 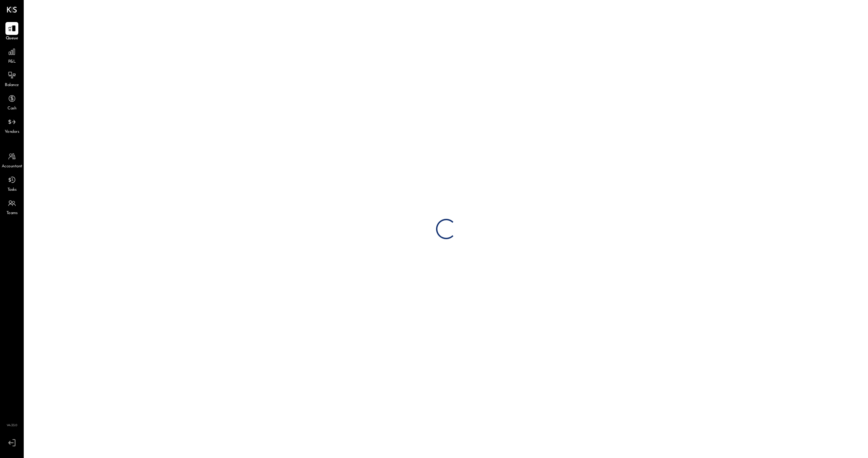 I want to click on a: Teams, so click(x=12, y=207).